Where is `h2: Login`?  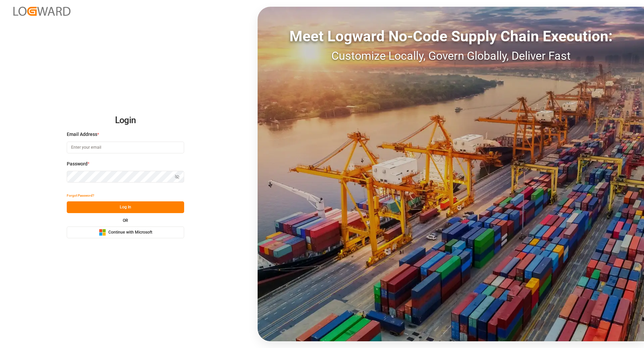 h2: Login is located at coordinates (125, 121).